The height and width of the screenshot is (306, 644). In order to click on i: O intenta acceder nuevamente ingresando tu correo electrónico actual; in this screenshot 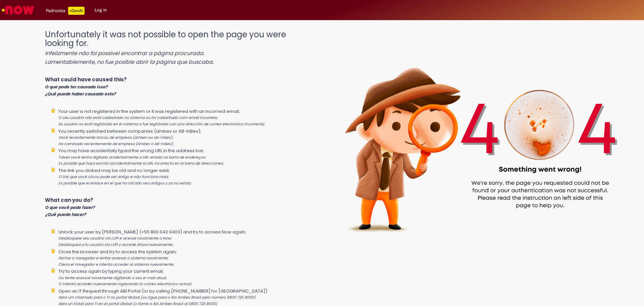, I will do `click(125, 284)`.